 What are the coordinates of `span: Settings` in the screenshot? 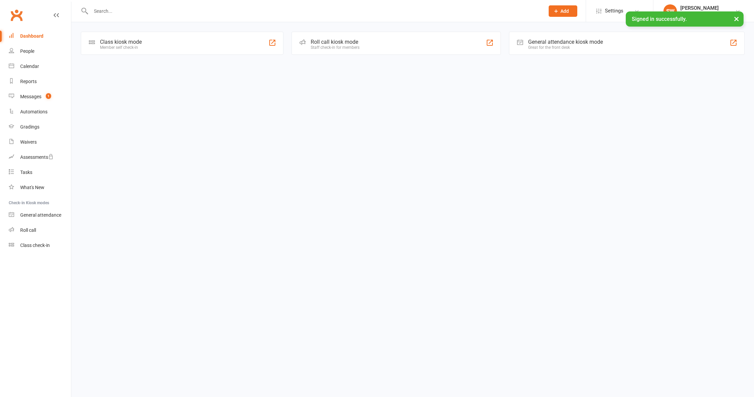 It's located at (614, 11).